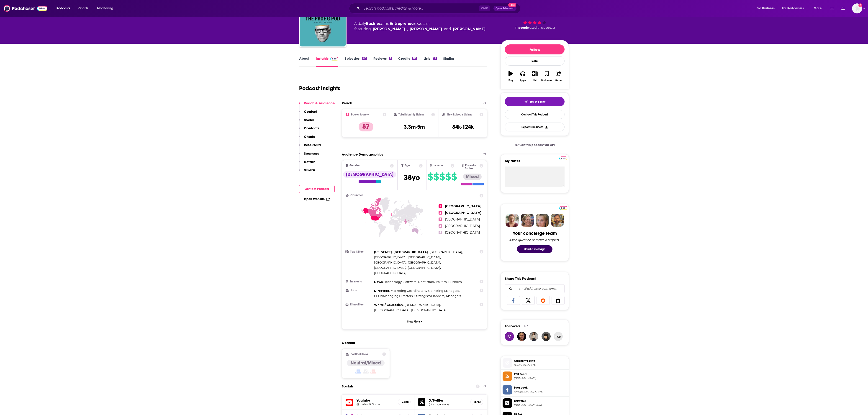 This screenshot has height=415, width=868. I want to click on div: Search podcasts, credits, & more..., so click(439, 9).